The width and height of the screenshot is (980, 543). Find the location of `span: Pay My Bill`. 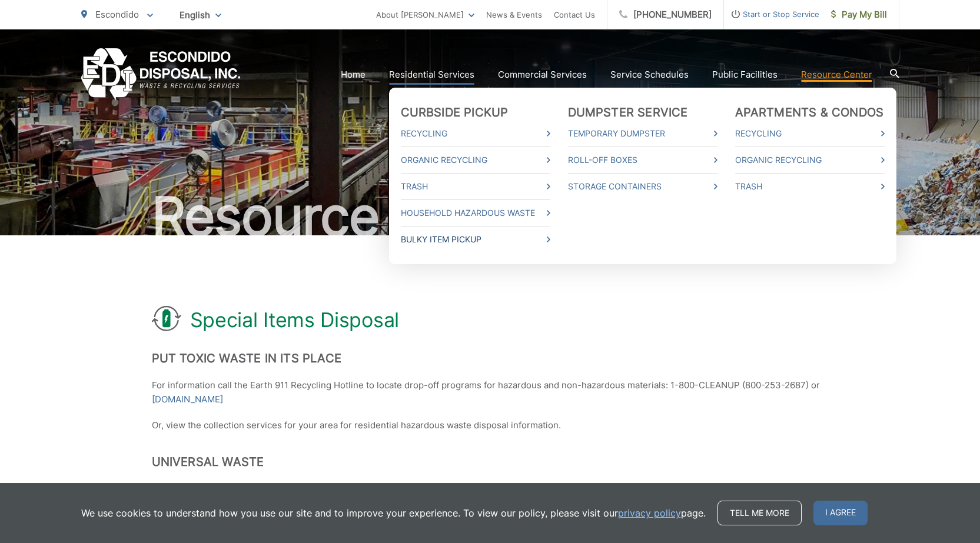

span: Pay My Bill is located at coordinates (859, 15).